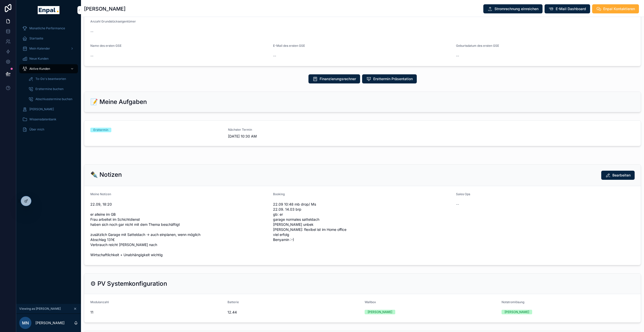  Describe the element at coordinates (52, 99) in the screenshot. I see `a: Abschlusstermine buchen` at that location.